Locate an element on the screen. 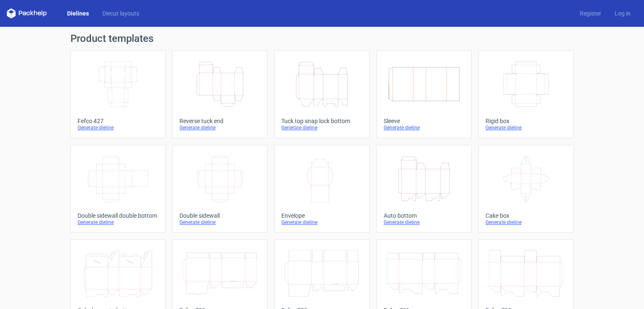 Image resolution: width=644 pixels, height=309 pixels. a: Log in is located at coordinates (623, 13).